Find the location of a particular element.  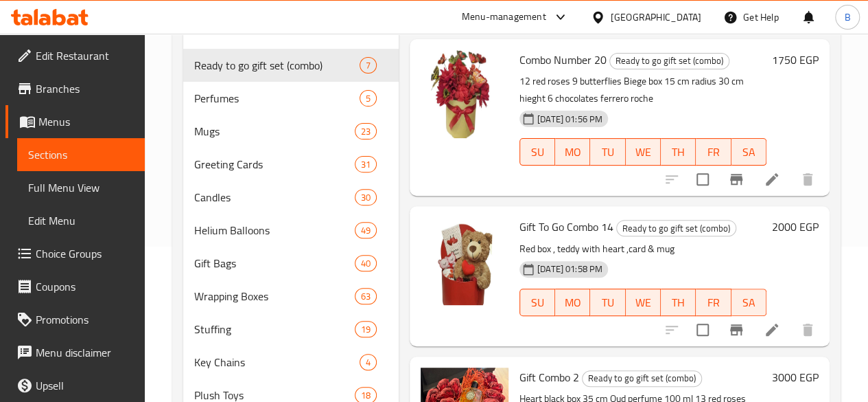

button: SU is located at coordinates (537, 152).